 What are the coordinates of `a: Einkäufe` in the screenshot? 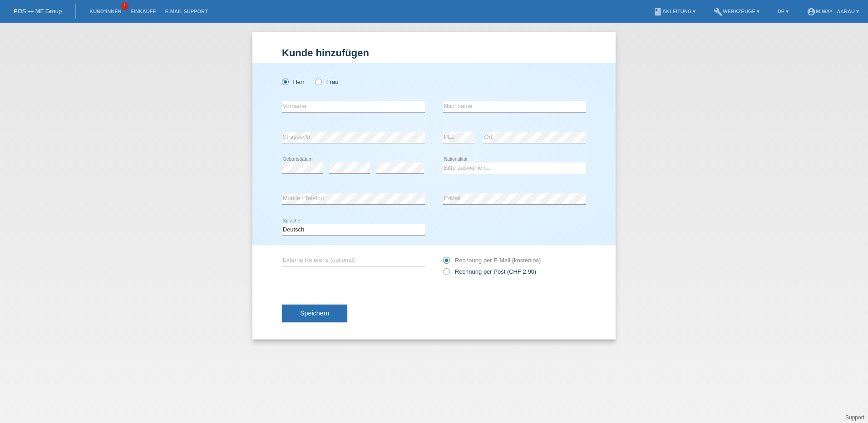 It's located at (143, 11).